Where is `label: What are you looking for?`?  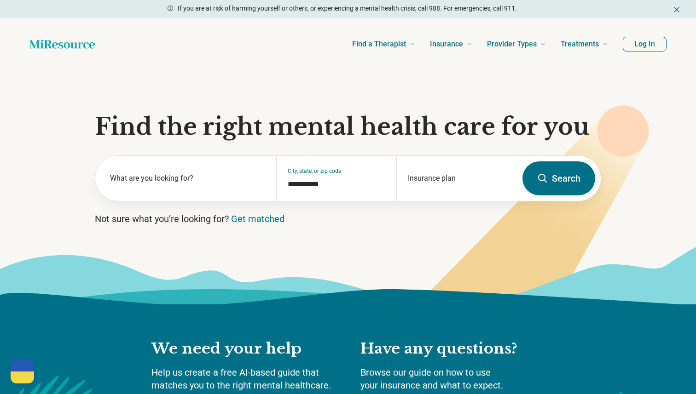
label: What are you looking for? is located at coordinates (187, 179).